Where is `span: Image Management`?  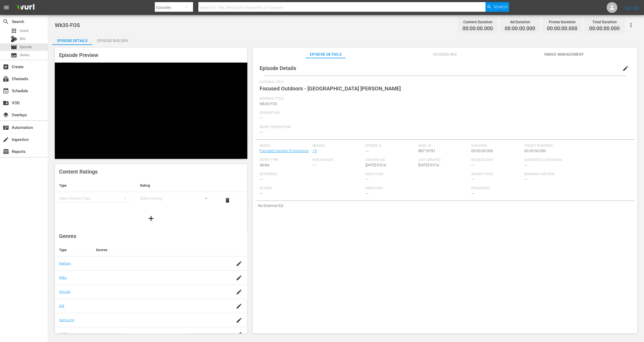 span: Image Management is located at coordinates (564, 54).